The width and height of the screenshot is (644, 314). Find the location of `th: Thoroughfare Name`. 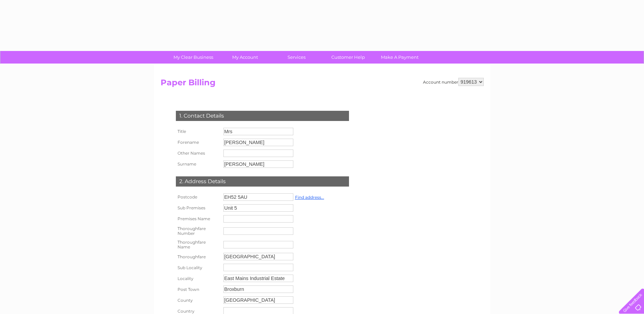

th: Thoroughfare Name is located at coordinates (198, 245).